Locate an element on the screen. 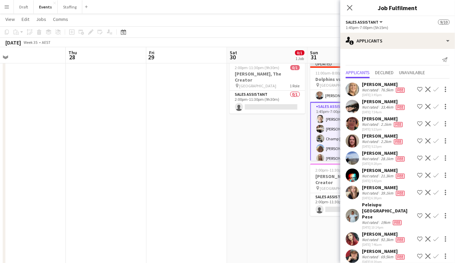 This screenshot has height=263, width=455. a: Jobs is located at coordinates (41, 19).